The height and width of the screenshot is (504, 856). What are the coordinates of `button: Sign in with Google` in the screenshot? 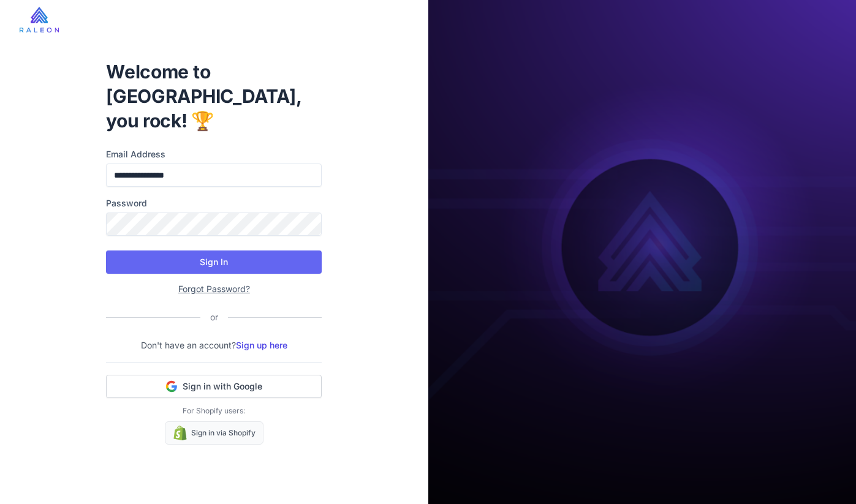 It's located at (214, 387).